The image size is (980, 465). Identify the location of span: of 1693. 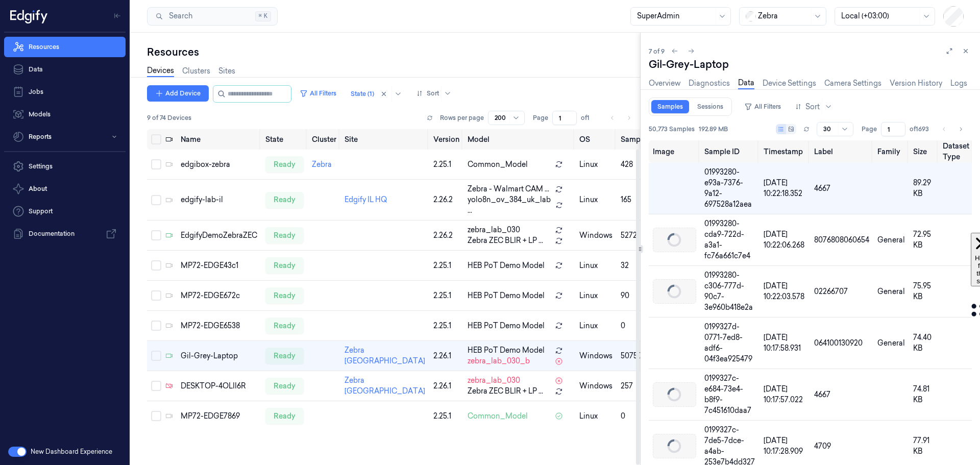
(920, 129).